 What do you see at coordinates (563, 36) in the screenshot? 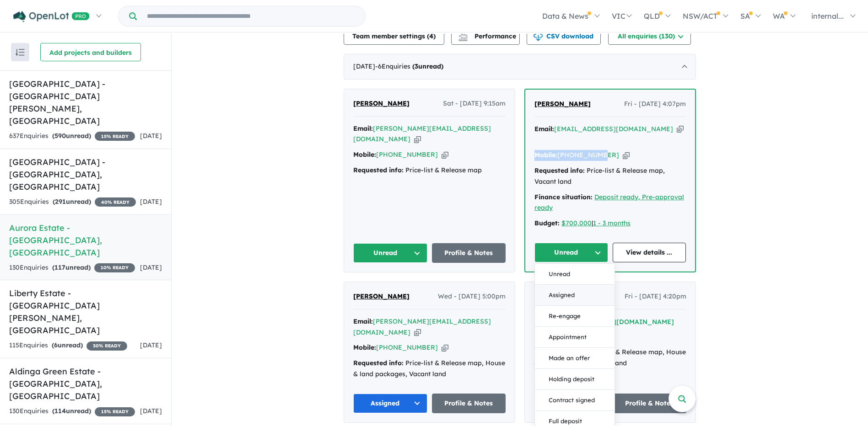
I see `button: CSV download` at bounding box center [563, 36].